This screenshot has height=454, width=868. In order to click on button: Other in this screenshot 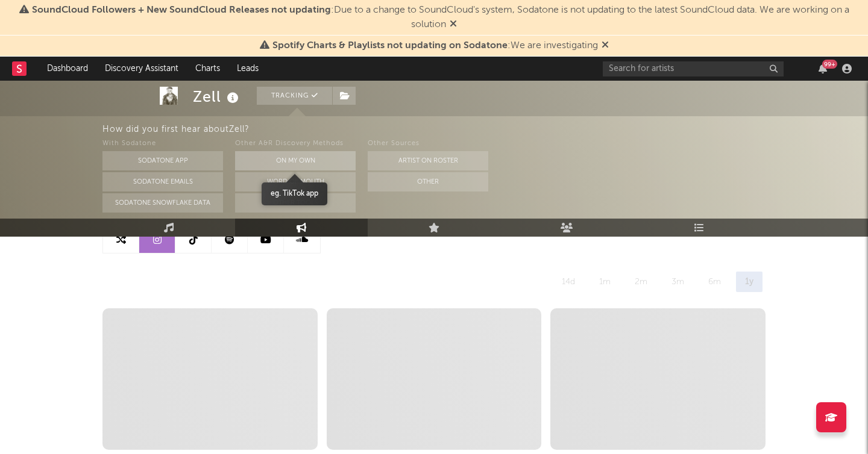, I will do `click(428, 182)`.